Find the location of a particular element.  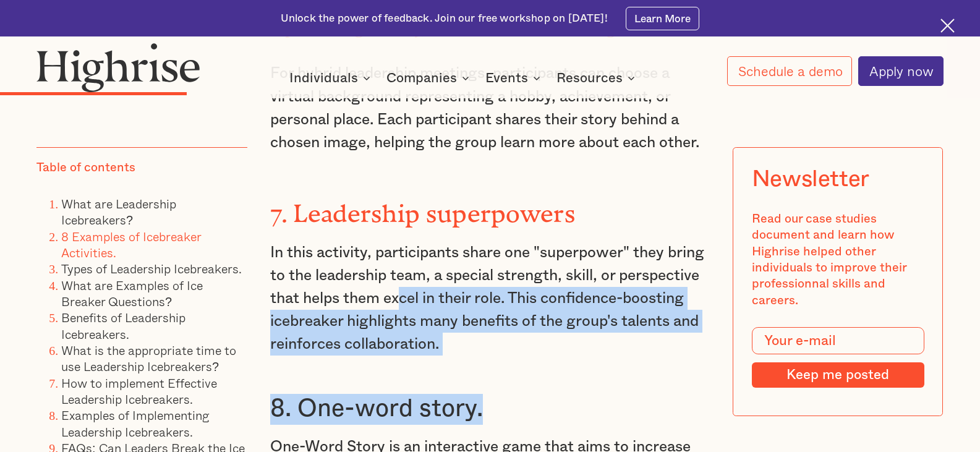

a: Benefits of Leadership Icebreakers. is located at coordinates (123, 326).